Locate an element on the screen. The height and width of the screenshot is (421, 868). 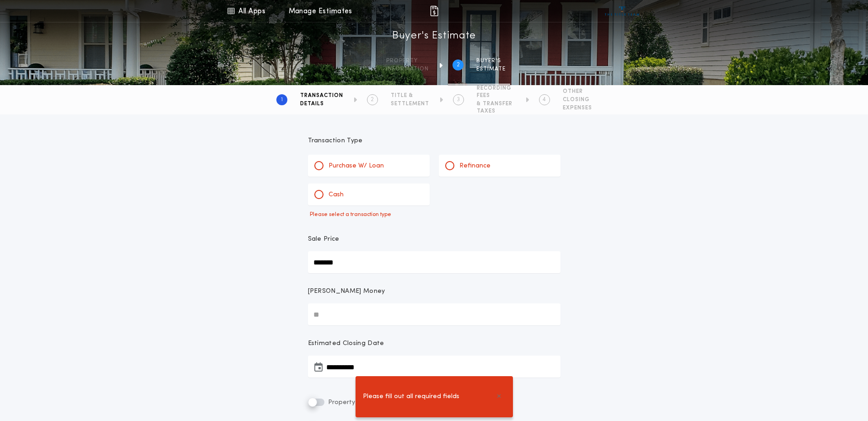
span: Please fill out all required fields is located at coordinates (411, 397).